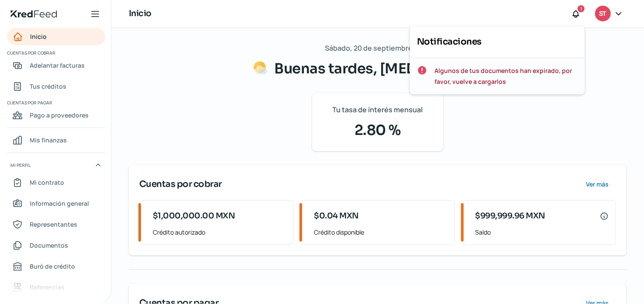 The image size is (644, 304). Describe the element at coordinates (20, 165) in the screenshot. I see `span: Mi perfil` at that location.